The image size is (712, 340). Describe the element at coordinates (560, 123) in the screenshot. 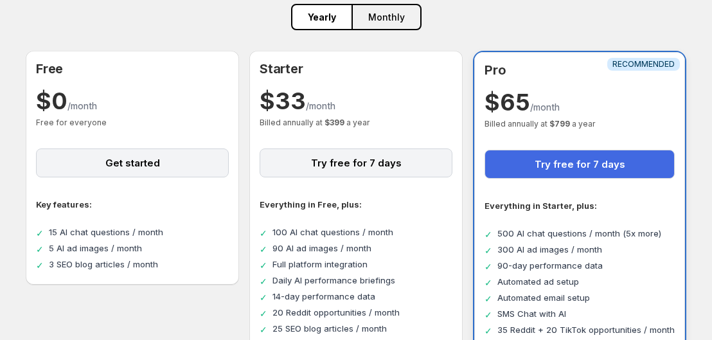

I see `strong: $ 799` at that location.